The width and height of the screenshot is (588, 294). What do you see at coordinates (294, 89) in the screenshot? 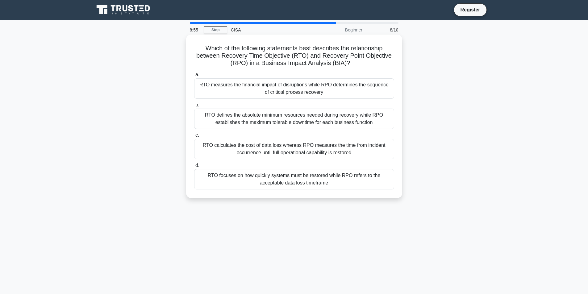
I see `div: RTO measures the financial impact of disruptions while RPO determines the sequence of critical pr...` at bounding box center [294, 89].